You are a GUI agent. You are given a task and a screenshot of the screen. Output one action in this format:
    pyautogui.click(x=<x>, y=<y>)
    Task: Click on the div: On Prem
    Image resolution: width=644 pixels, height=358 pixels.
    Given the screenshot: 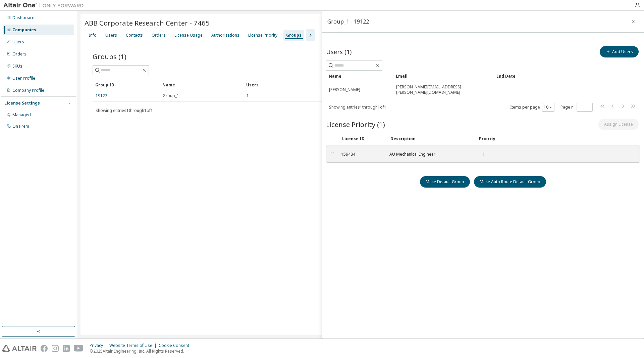 What is the action you would take?
    pyautogui.click(x=21, y=127)
    